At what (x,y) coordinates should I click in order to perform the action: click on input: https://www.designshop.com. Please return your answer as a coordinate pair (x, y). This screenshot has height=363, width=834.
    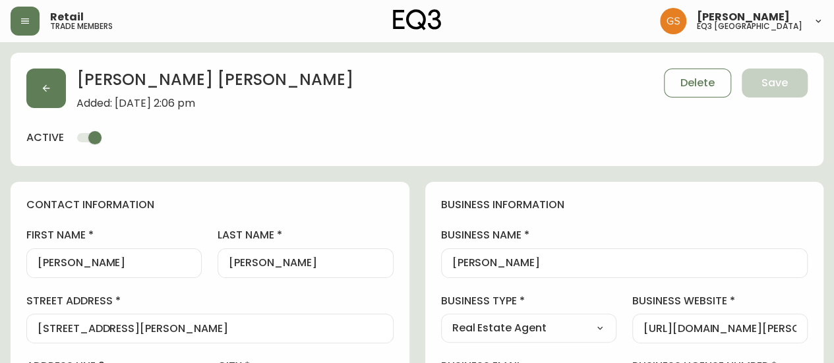
    Looking at the image, I should click on (720, 328).